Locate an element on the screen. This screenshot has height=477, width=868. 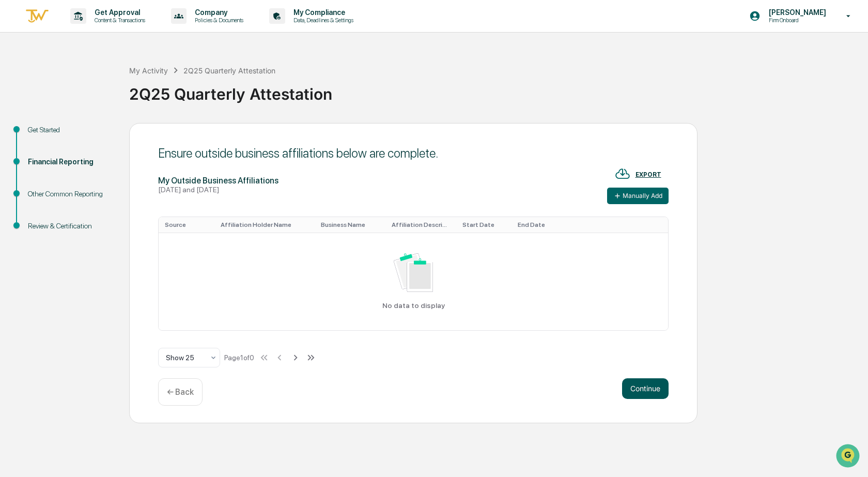
a: Powered byPylon is located at coordinates (99, 179).